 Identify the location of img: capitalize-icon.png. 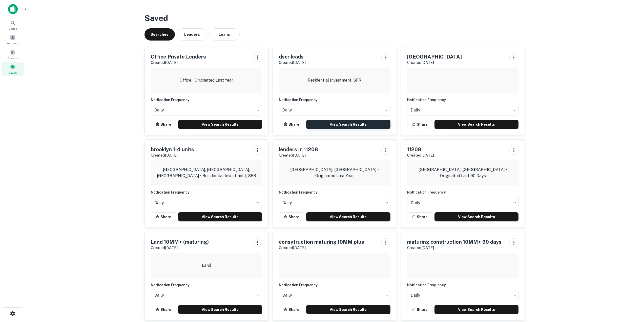
(13, 9).